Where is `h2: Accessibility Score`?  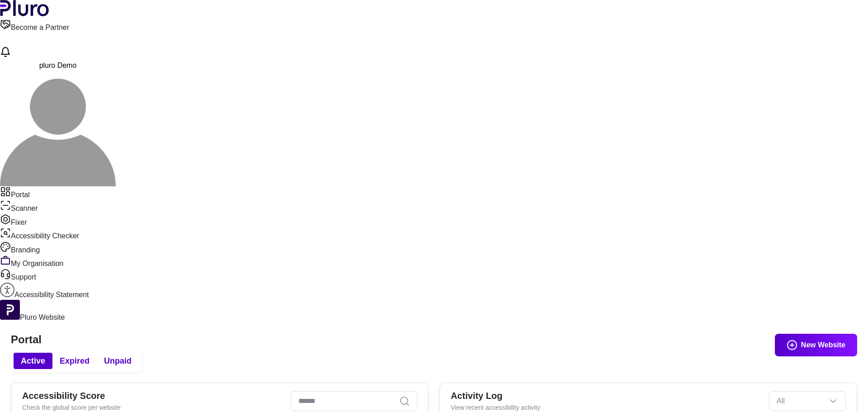 h2: Accessibility Score is located at coordinates (153, 395).